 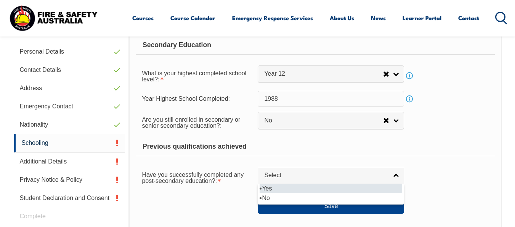 What do you see at coordinates (331, 206) in the screenshot?
I see `button: Save` at bounding box center [331, 206].